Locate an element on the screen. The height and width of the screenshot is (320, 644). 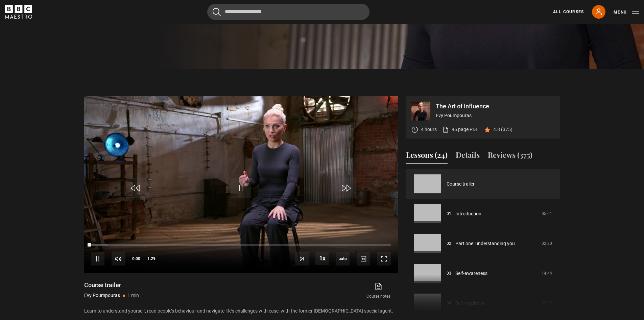
a: Self-awareness is located at coordinates (472, 273).